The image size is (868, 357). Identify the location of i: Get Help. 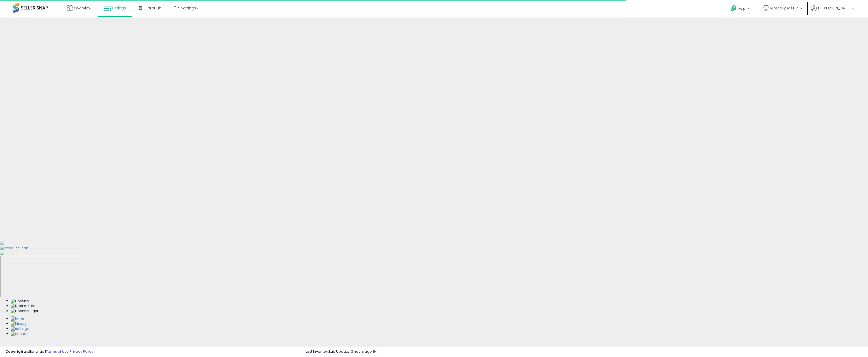
(734, 8).